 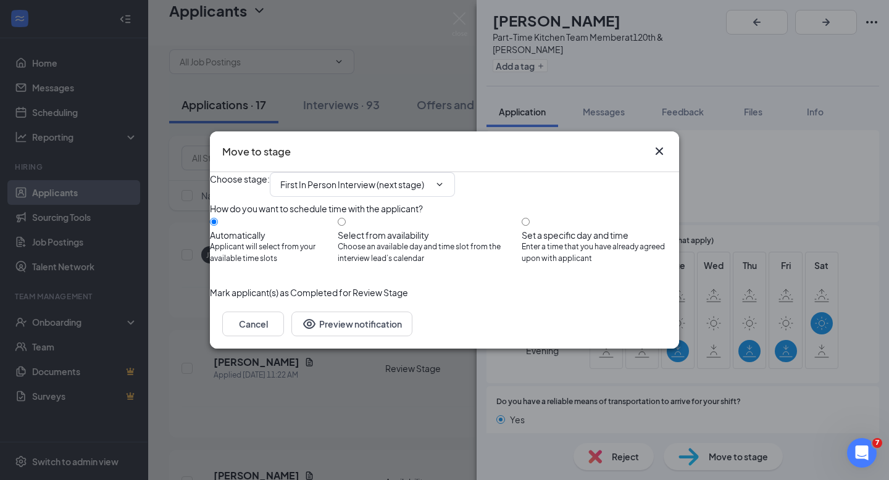 I want to click on h3: Move to stage, so click(x=256, y=152).